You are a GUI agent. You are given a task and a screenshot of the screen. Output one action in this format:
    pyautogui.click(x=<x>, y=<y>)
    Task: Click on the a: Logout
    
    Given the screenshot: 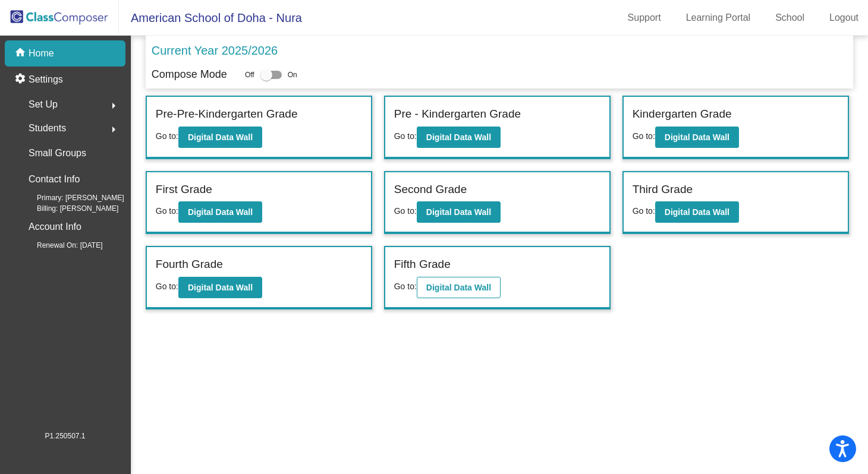 What is the action you would take?
    pyautogui.click(x=843, y=18)
    